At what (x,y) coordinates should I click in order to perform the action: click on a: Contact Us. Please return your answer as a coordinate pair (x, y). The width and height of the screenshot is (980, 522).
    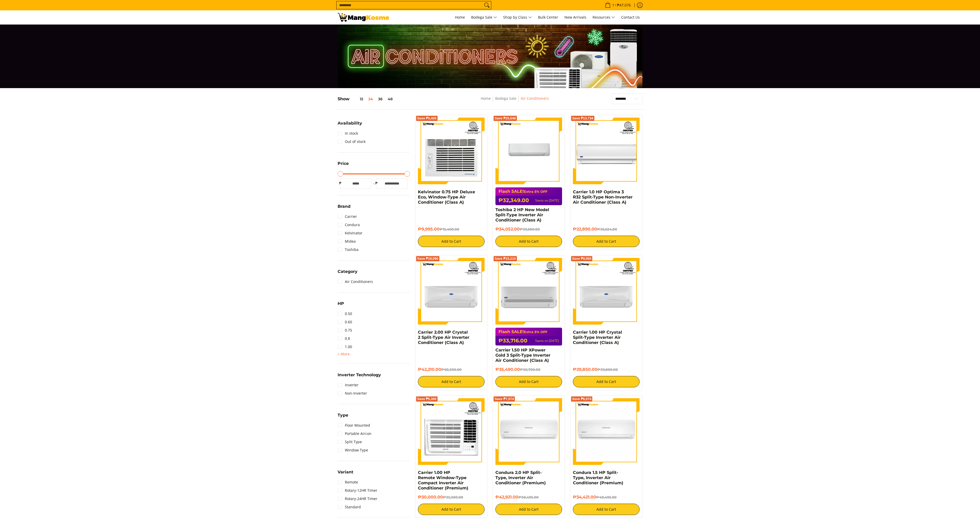
    Looking at the image, I should click on (630, 18).